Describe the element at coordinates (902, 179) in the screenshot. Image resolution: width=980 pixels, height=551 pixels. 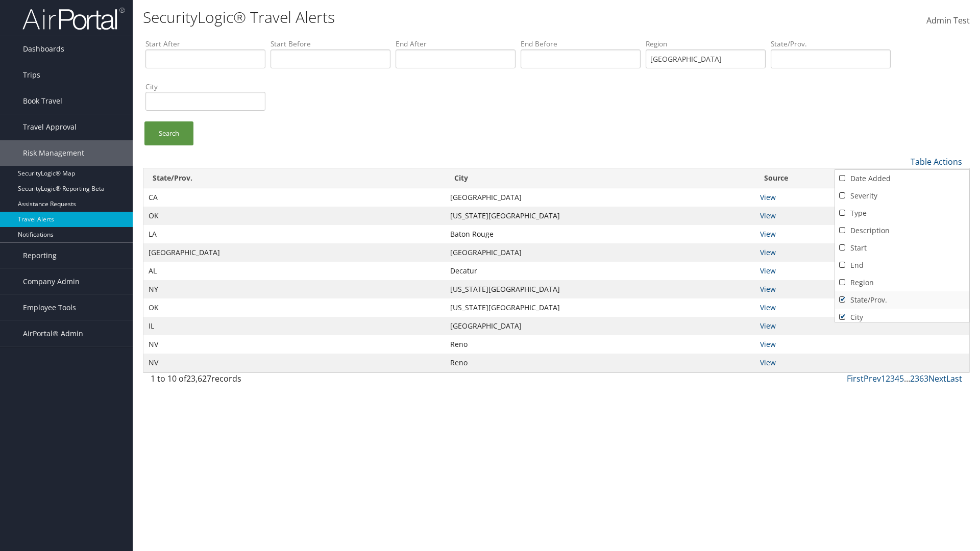
I see `a: Date Added` at that location.